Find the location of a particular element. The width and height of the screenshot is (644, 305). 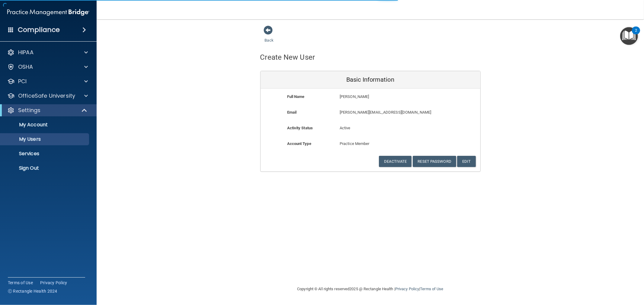

p: PCI is located at coordinates (22, 81).